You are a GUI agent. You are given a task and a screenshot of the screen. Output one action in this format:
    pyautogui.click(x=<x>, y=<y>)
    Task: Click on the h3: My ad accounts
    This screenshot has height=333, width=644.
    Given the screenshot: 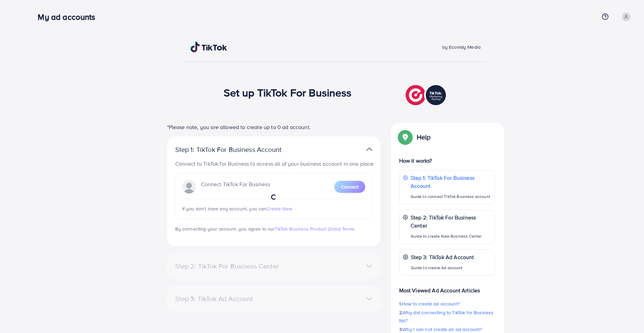 What is the action you would take?
    pyautogui.click(x=69, y=17)
    